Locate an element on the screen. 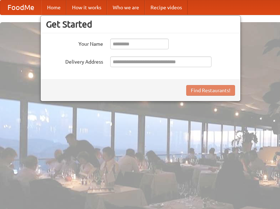 This screenshot has height=209, width=280. a: Recipe videos is located at coordinates (166, 7).